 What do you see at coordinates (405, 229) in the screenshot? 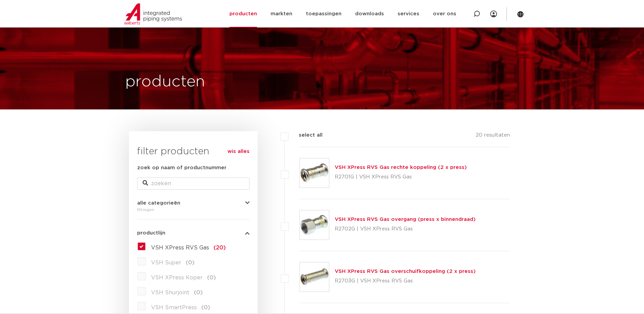
I see `p: R2702G | VSH XPress RVS Gas` at bounding box center [405, 229].